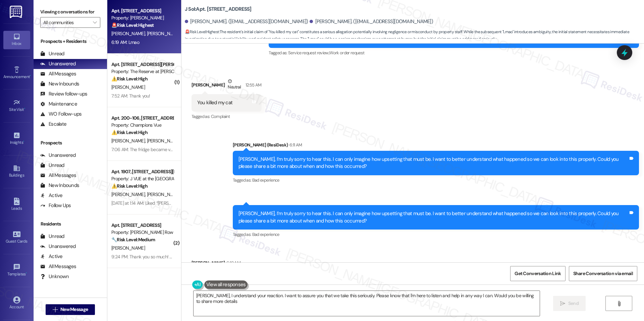 Image resolution: width=644 pixels, height=321 pixels. I want to click on button: New Message, so click(71, 310).